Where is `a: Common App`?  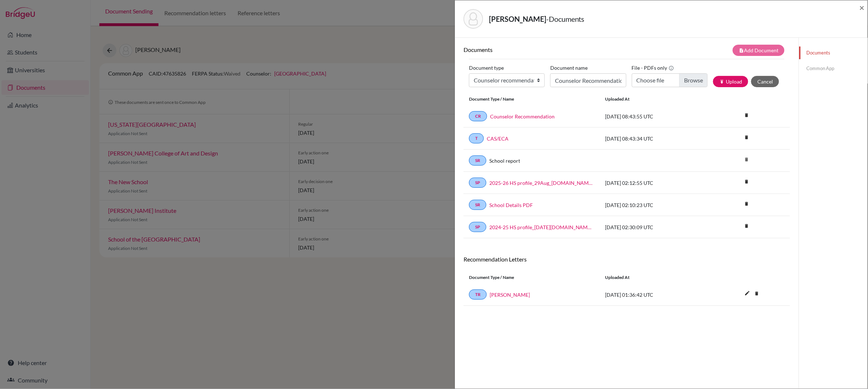
a: Common App is located at coordinates (833, 69).